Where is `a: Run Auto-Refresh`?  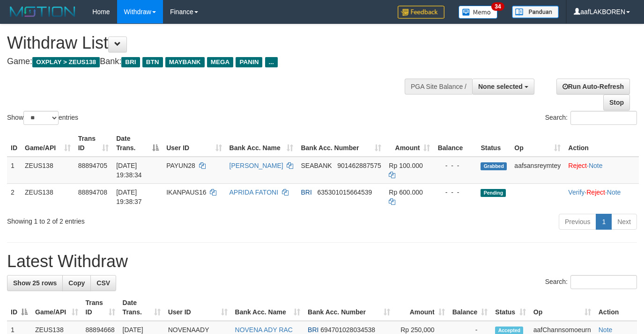 a: Run Auto-Refresh is located at coordinates (593, 87).